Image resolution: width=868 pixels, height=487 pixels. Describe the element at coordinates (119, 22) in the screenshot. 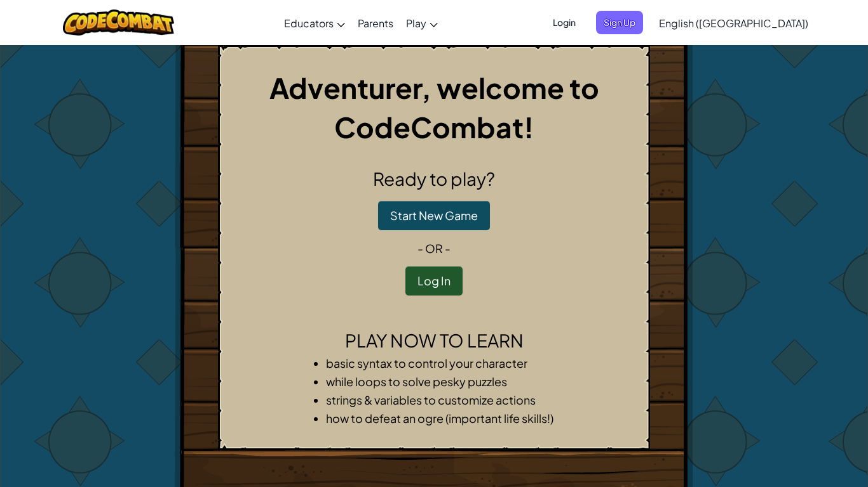

I see `img: CodeCombat logo` at that location.